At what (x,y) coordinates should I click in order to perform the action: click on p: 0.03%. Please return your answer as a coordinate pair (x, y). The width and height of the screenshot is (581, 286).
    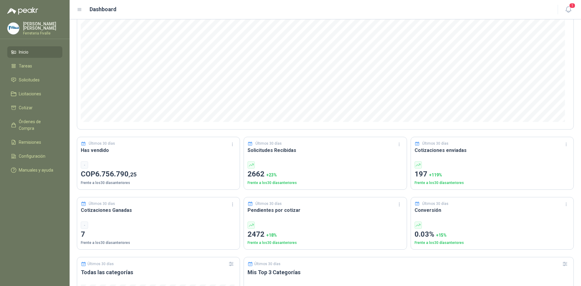
    Looking at the image, I should click on (492, 235).